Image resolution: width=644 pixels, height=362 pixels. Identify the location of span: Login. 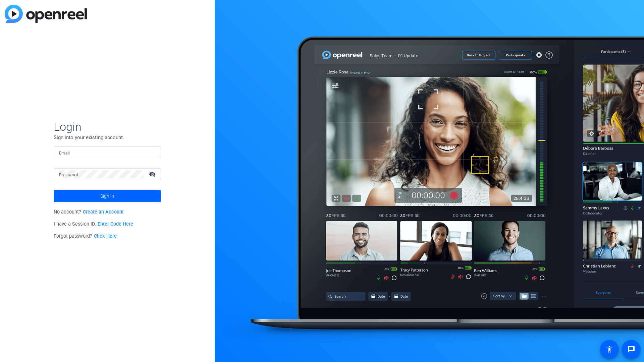
(107, 127).